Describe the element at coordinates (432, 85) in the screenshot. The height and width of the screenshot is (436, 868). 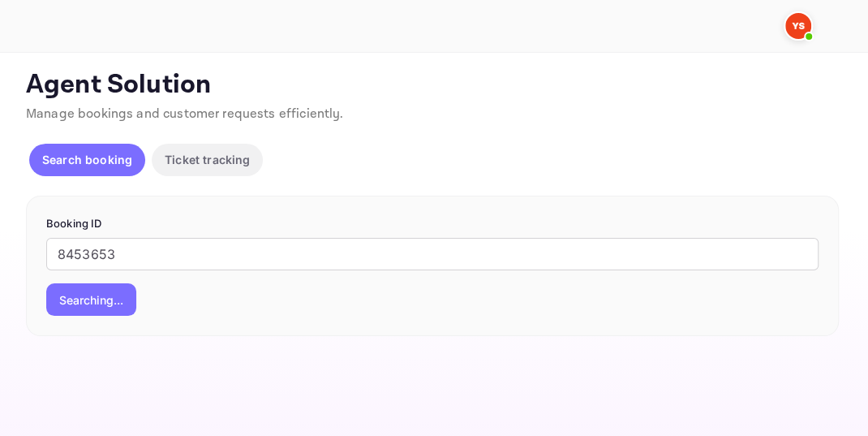
I see `p: Agent Solution` at that location.